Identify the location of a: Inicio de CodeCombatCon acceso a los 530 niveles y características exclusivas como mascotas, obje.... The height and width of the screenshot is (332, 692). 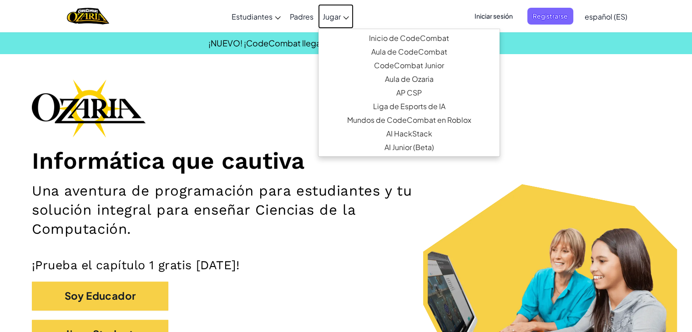
(409, 38).